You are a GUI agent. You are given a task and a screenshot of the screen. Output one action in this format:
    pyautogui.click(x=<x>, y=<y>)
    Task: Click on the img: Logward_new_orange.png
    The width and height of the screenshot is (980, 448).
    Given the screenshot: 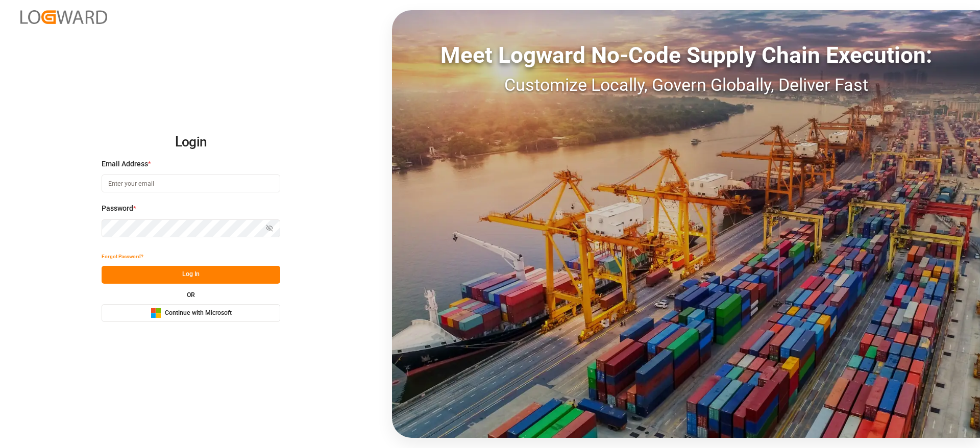 What is the action you would take?
    pyautogui.click(x=64, y=16)
    